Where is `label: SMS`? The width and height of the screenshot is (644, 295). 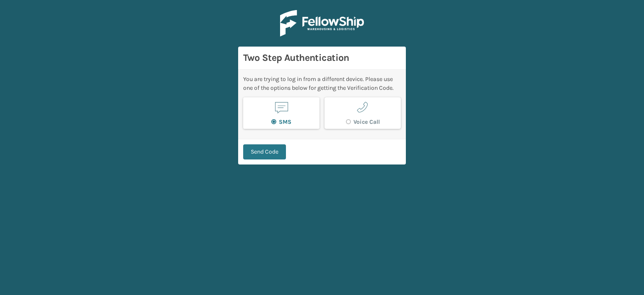
label: SMS is located at coordinates (281, 122).